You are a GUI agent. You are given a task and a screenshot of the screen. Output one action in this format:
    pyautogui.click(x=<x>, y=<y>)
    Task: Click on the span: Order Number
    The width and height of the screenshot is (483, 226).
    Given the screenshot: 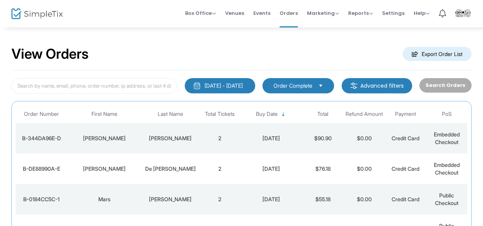 What is the action you would take?
    pyautogui.click(x=41, y=114)
    